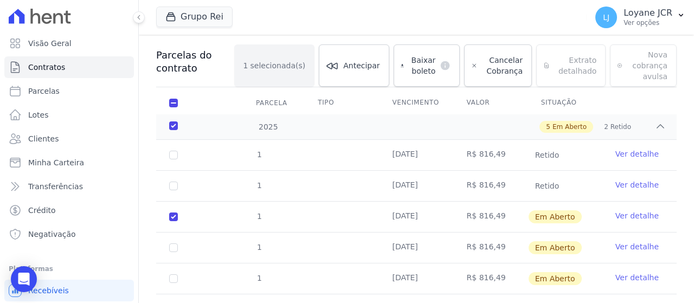  Describe the element at coordinates (47, 67) in the screenshot. I see `span: Contratos` at that location.